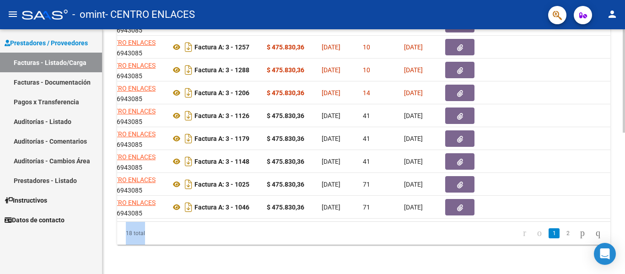 This screenshot has height=274, width=625. I want to click on span: Prestadores / Proveedores, so click(46, 43).